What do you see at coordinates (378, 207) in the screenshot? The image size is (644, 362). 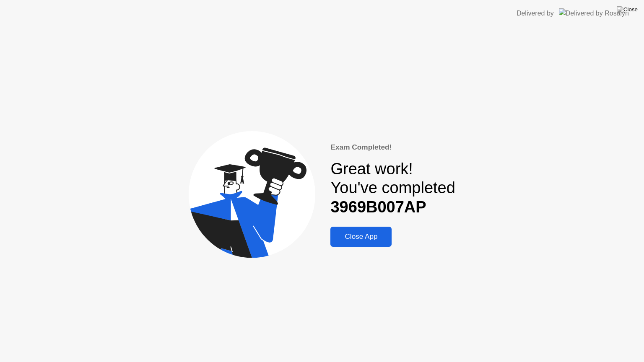 I see `b: 3969B007AP` at bounding box center [378, 207].